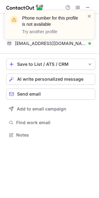 The image size is (99, 198). I want to click on img: warning, so click(14, 20).